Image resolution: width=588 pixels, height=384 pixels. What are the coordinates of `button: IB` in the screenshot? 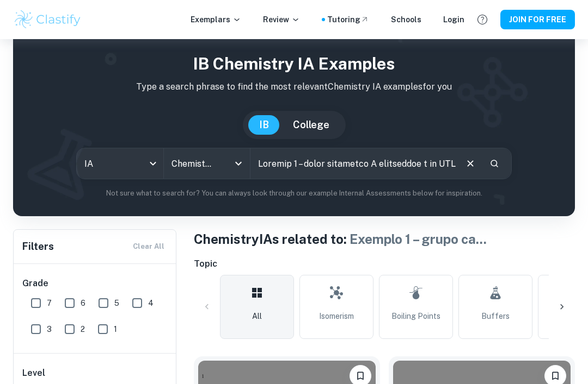 It's located at (264, 125).